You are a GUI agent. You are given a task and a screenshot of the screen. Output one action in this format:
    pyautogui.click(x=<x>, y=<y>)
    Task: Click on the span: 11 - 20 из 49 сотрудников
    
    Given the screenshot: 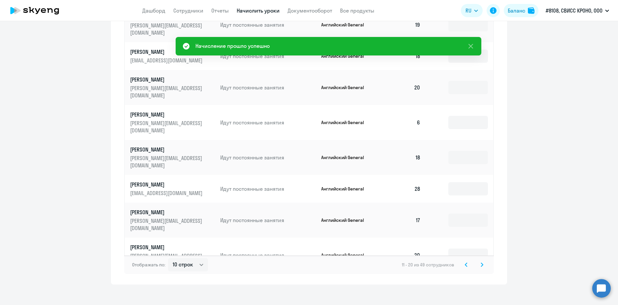 What is the action you would take?
    pyautogui.click(x=428, y=265)
    